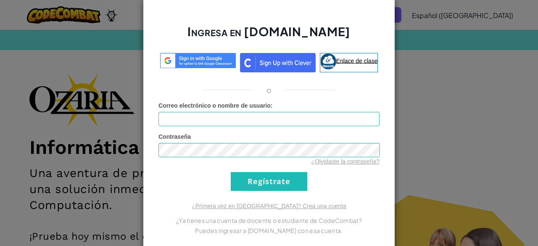  I want to click on img: classlink-logo-small.png, so click(328, 61).